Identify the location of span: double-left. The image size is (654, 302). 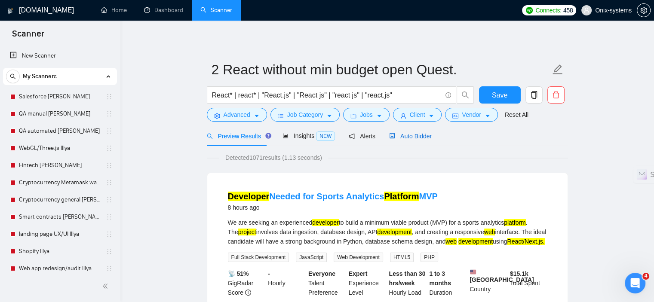
(107, 286).